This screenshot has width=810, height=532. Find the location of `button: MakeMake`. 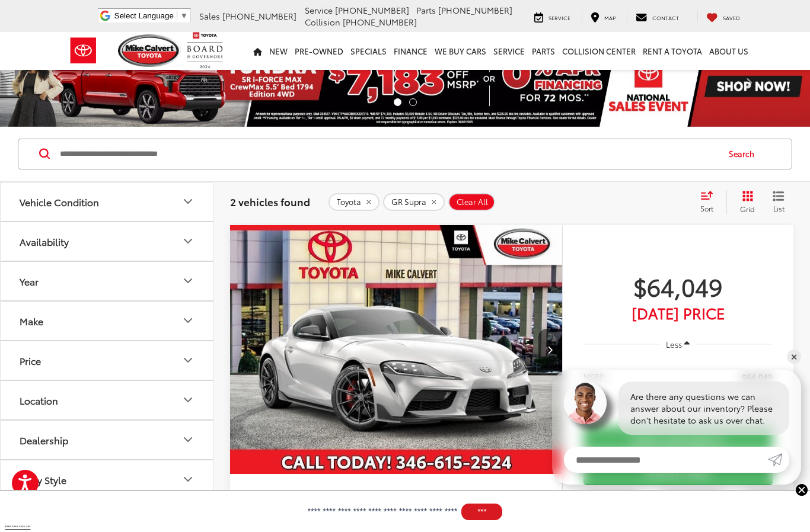

button: MakeMake is located at coordinates (107, 321).